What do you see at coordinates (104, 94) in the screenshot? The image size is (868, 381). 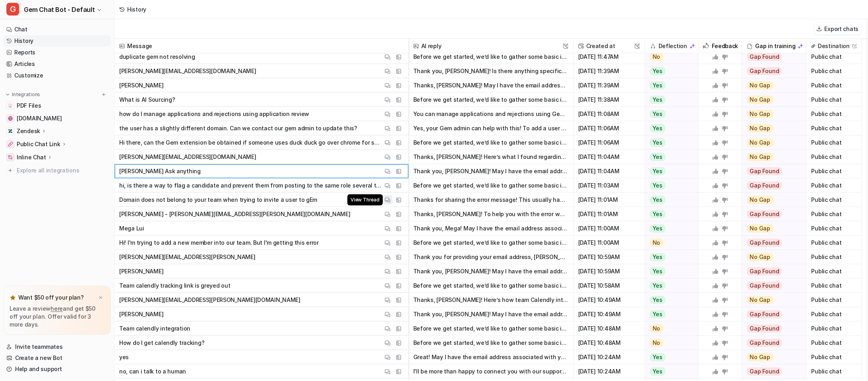 I see `img: menu_add.svg` at bounding box center [104, 94].